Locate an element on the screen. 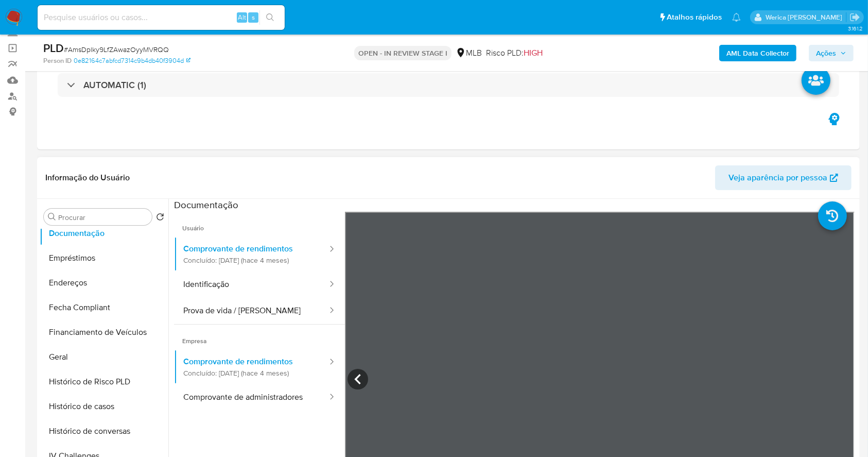  h3: AUTOMATIC (1) is located at coordinates (115, 85).